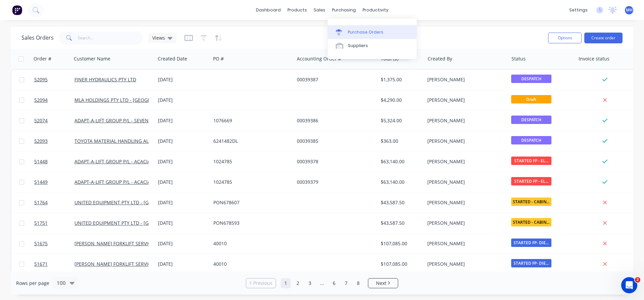 The width and height of the screenshot is (644, 300). What do you see at coordinates (41, 161) in the screenshot?
I see `span: 51448` at bounding box center [41, 161].